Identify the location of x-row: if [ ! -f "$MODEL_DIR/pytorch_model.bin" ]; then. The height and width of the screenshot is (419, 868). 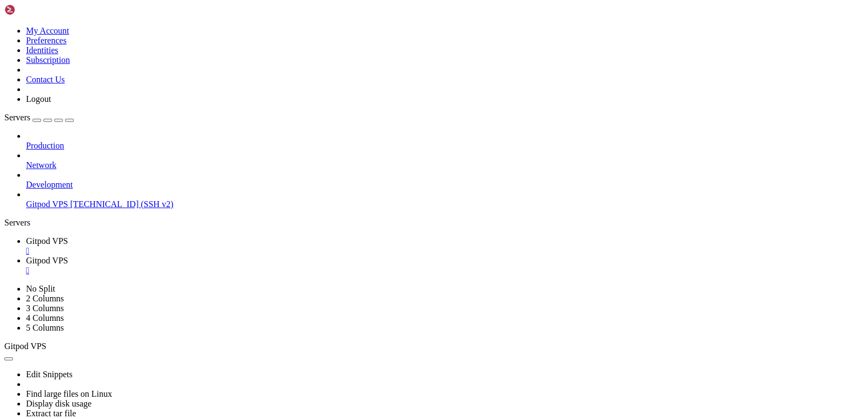
(365, 63).